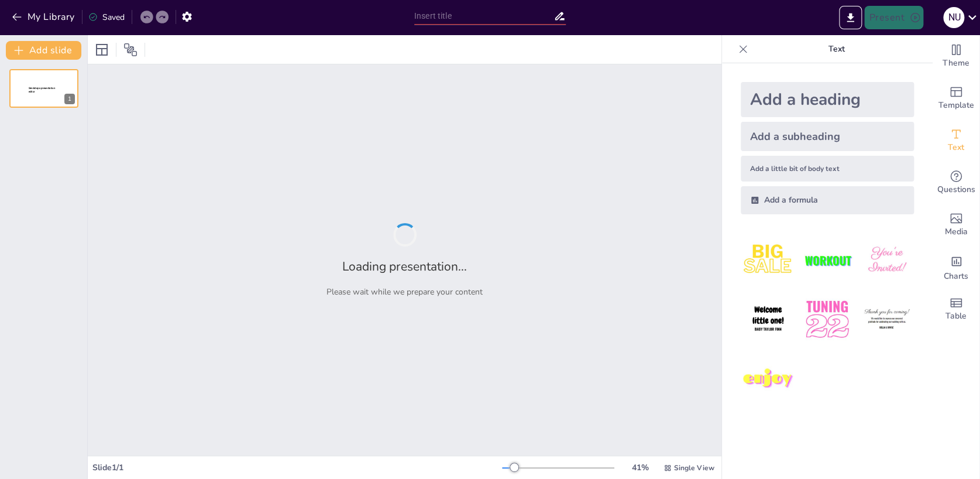 The height and width of the screenshot is (479, 980). I want to click on span: Table, so click(955, 316).